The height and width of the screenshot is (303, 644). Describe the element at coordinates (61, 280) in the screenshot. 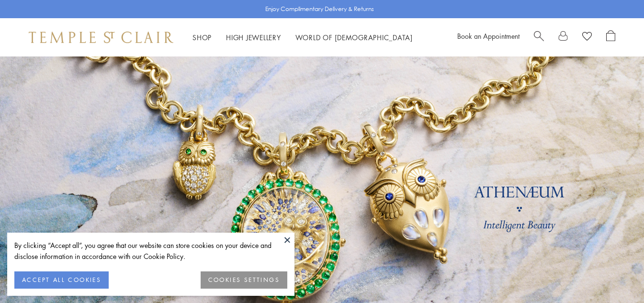

I see `button: ACCEPT ALL COOKIES` at that location.